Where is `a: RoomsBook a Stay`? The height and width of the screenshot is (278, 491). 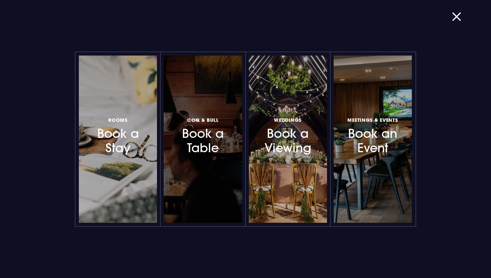 a: RoomsBook a Stay is located at coordinates (118, 139).